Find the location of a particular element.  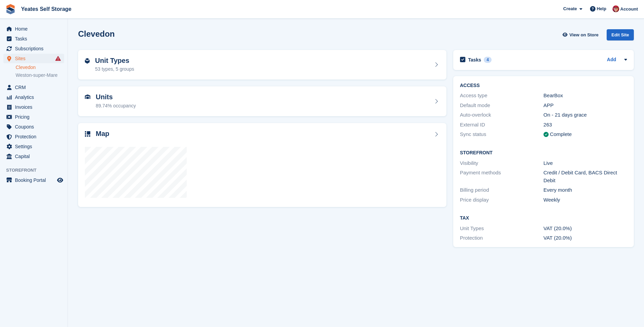

span: Storefront is located at coordinates (36, 170).